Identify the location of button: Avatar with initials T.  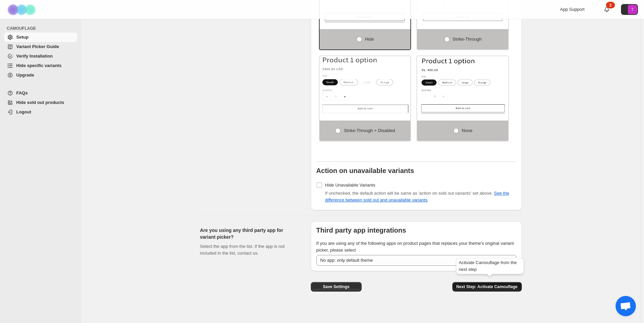
(630, 10).